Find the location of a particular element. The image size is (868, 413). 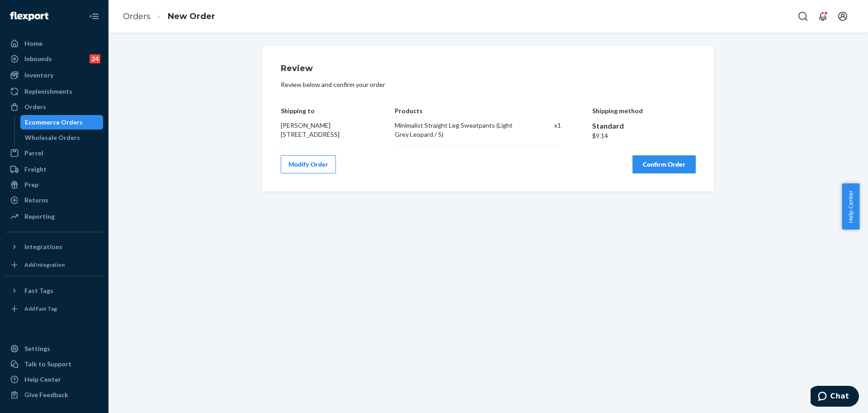

div: Prep is located at coordinates (31, 185).